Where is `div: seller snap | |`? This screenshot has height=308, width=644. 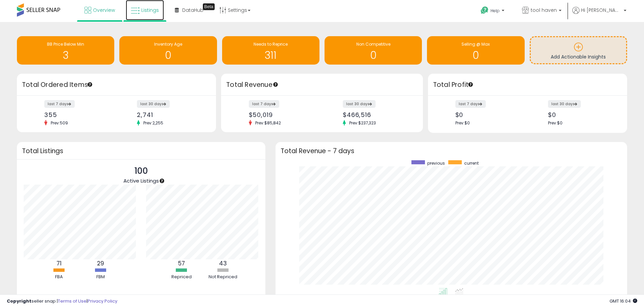 div: seller snap | | is located at coordinates (62, 301).